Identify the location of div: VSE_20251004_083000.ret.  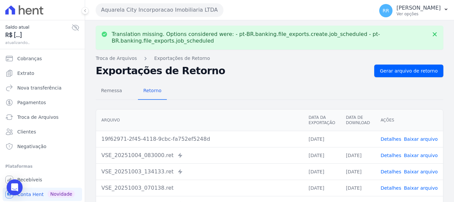
(199, 155).